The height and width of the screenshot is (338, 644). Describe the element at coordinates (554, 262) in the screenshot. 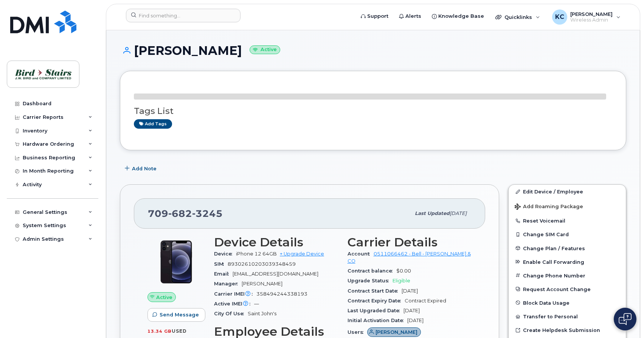

I see `span: Enable Call Forwarding` at that location.